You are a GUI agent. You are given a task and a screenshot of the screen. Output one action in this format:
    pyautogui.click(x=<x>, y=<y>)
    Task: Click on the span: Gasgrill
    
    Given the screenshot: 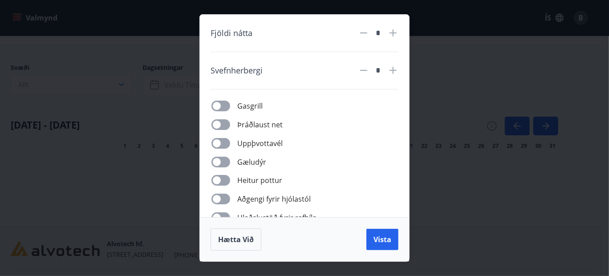 What is the action you would take?
    pyautogui.click(x=250, y=106)
    